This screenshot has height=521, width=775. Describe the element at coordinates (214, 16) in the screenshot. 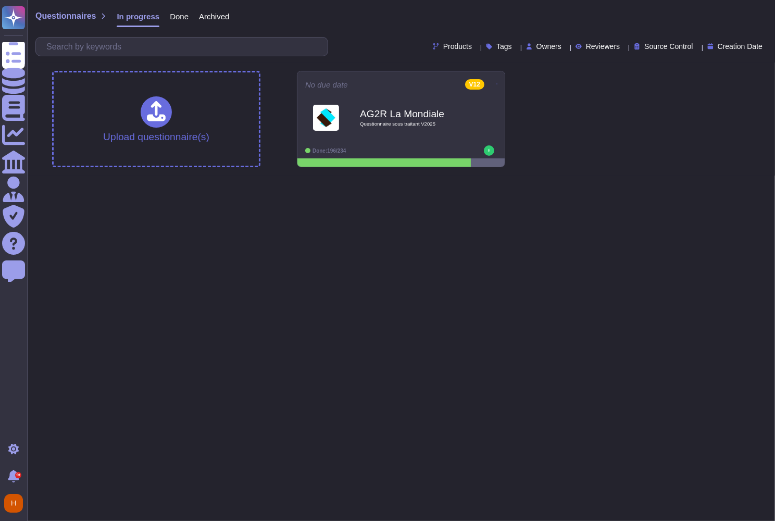

I see `span: Archived` at that location.